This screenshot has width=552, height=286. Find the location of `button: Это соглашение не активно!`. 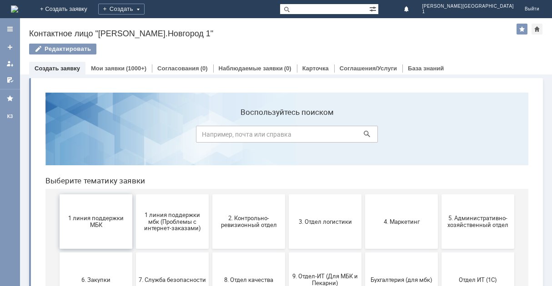

button: Это соглашение не активно! is located at coordinates (363, 253).